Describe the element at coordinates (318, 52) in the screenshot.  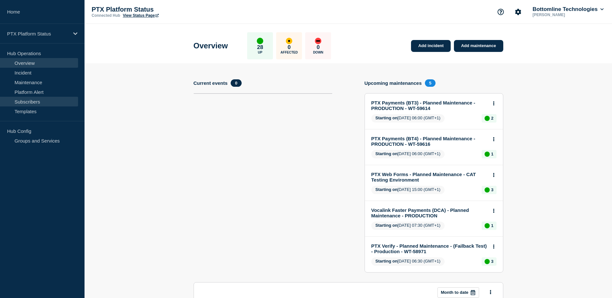
I see `p: Down` at that location.